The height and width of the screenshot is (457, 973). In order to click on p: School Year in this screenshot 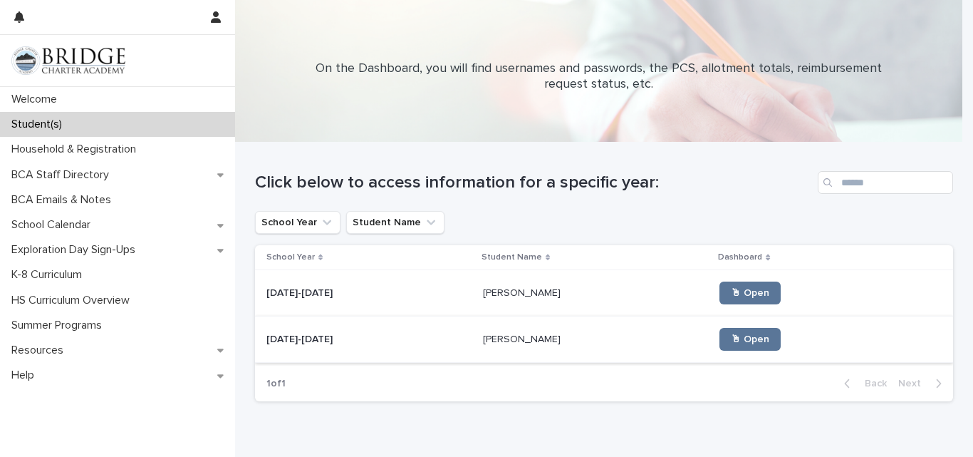, I will do `click(291, 257)`.